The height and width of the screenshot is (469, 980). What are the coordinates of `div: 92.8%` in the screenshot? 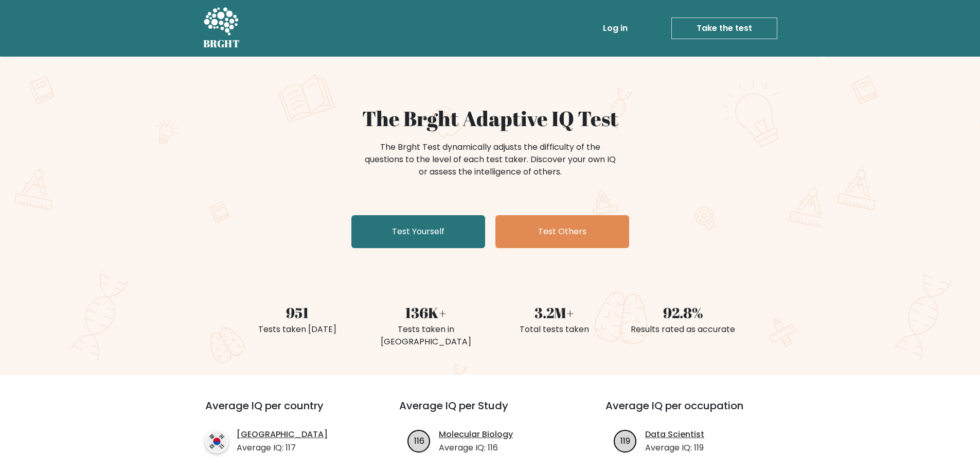 It's located at (683, 312).